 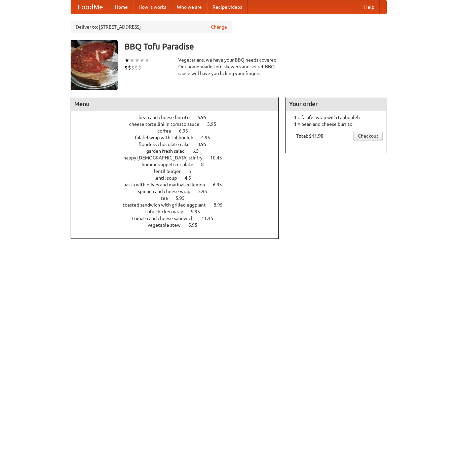 I want to click on a: pasta with olives and marinated lemon 6.95, so click(x=179, y=184).